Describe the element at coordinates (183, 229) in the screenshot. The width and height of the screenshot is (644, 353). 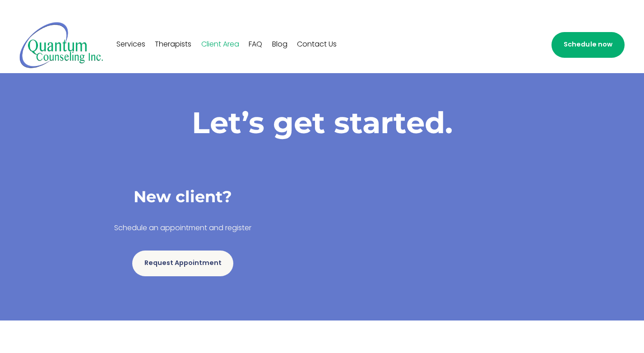
I see `p: Schedule an appointment and register` at that location.